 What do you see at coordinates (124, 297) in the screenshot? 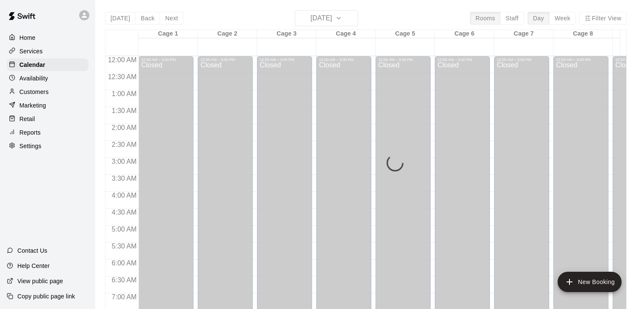
I see `span: 7:00 AM` at bounding box center [124, 297].